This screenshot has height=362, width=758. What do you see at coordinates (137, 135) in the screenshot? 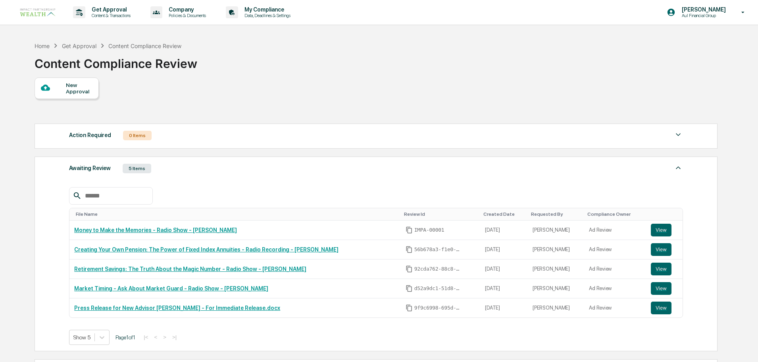
I see `div: 0 Items` at bounding box center [137, 135].